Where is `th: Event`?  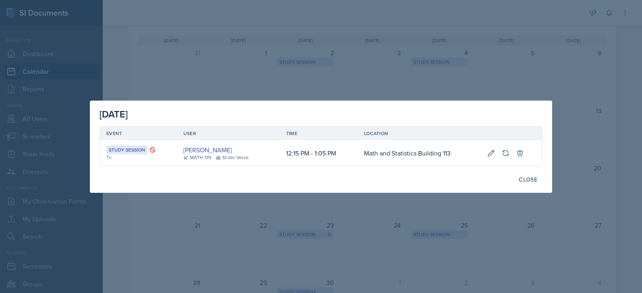 th: Event is located at coordinates (138, 134).